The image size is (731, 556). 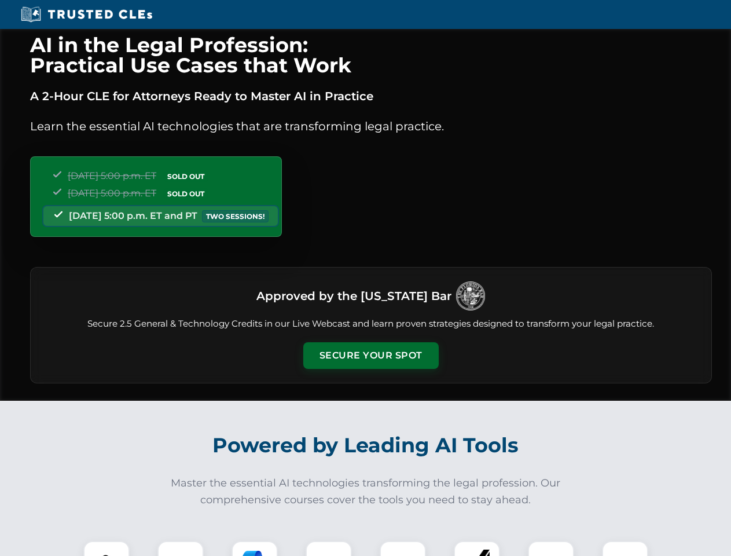 What do you see at coordinates (371, 55) in the screenshot?
I see `h1: AI in the Legal Profession: Practical Use Cases that Work` at bounding box center [371, 55].